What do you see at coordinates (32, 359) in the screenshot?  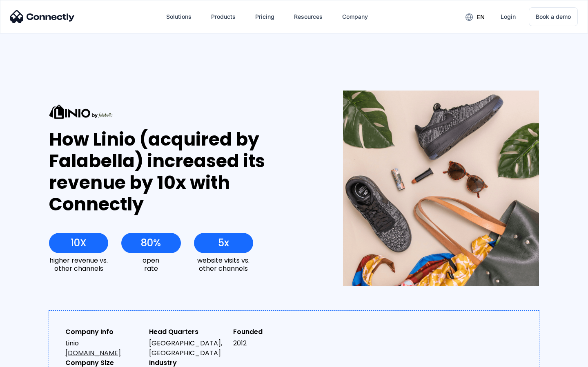 I see `ul: Language list` at bounding box center [32, 359].